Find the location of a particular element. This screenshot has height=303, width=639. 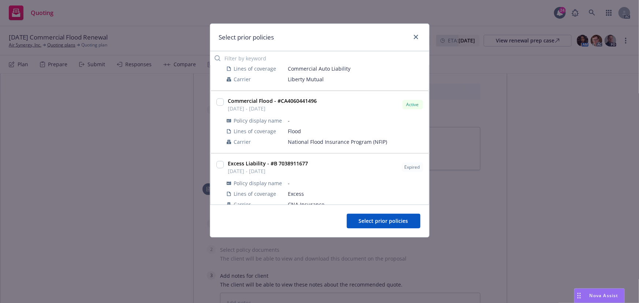

a: close is located at coordinates (416, 37).